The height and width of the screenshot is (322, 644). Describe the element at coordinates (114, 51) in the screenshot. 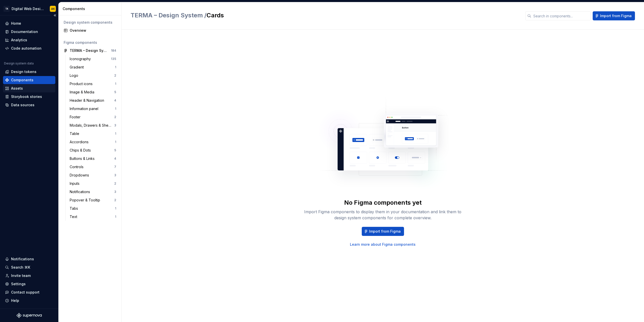

I see `div: 184` at that location.